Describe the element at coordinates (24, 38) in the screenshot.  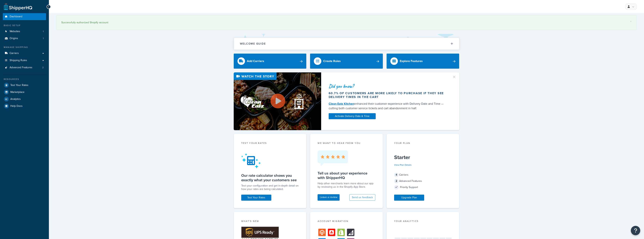
I see `li: Origins` at that location.